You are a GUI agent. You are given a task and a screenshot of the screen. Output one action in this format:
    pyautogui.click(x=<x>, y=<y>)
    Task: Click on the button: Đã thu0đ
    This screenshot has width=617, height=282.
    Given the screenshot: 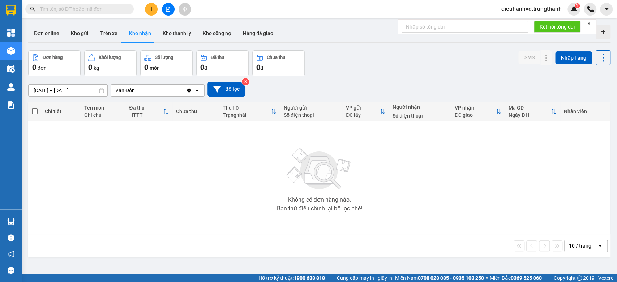 What is the action you would take?
    pyautogui.click(x=222, y=63)
    